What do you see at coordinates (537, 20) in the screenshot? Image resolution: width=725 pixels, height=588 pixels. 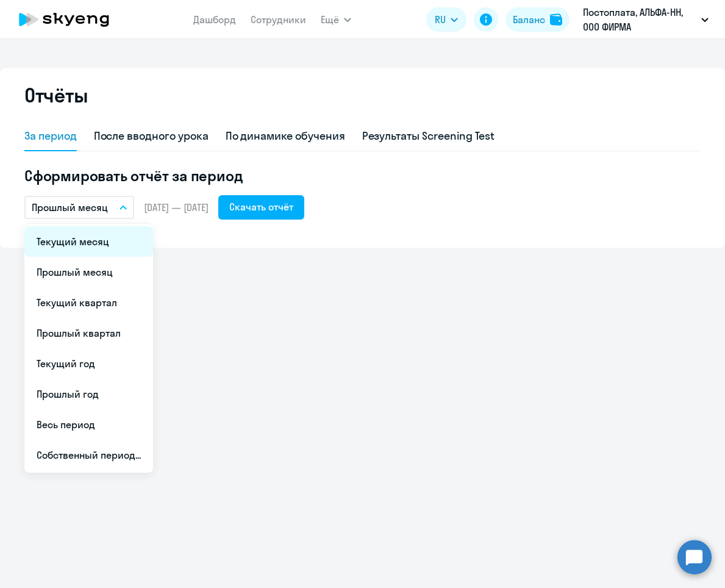 I see `button: Балансbalance` at bounding box center [537, 20].